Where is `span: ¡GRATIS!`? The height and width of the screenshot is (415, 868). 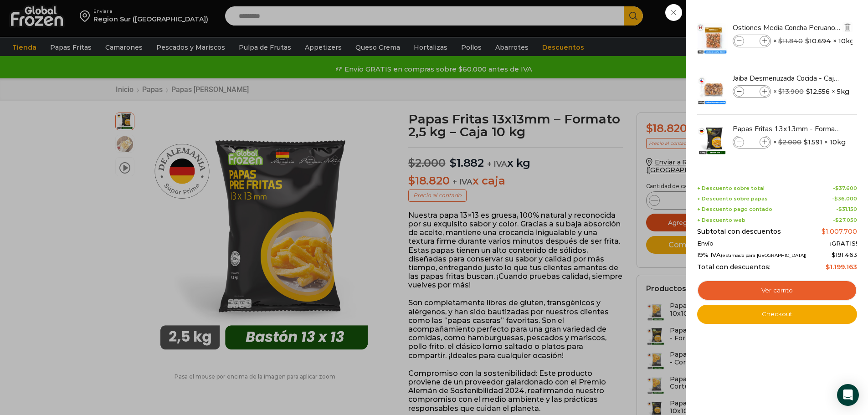
span: ¡GRATIS! is located at coordinates (843, 244).